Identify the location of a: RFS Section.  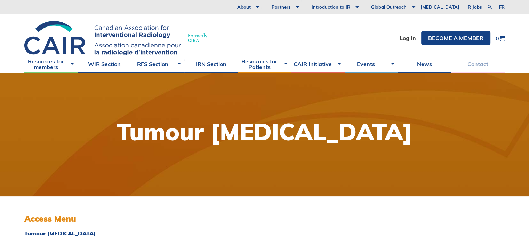
(158, 64).